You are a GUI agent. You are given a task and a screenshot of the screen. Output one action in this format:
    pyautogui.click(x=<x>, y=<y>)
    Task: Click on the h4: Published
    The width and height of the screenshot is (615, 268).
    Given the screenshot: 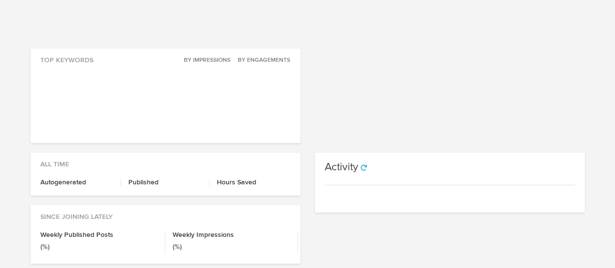 What is the action you would take?
    pyautogui.click(x=165, y=182)
    